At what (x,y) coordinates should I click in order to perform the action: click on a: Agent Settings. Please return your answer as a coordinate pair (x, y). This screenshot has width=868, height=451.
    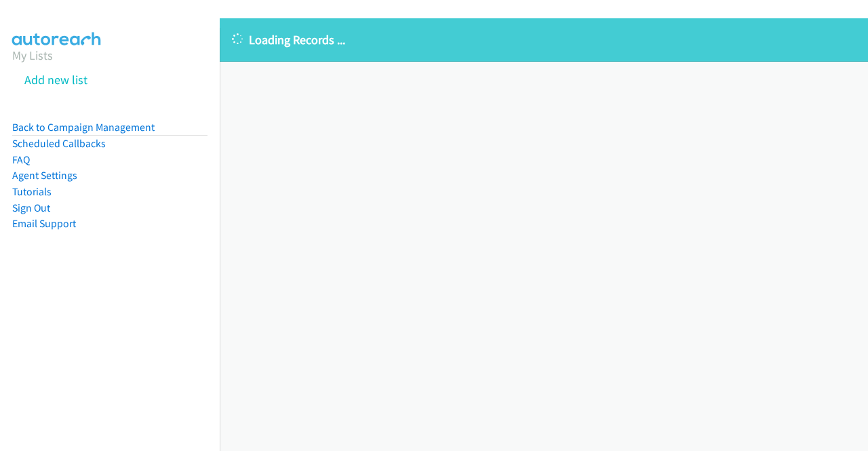
    Looking at the image, I should click on (45, 175).